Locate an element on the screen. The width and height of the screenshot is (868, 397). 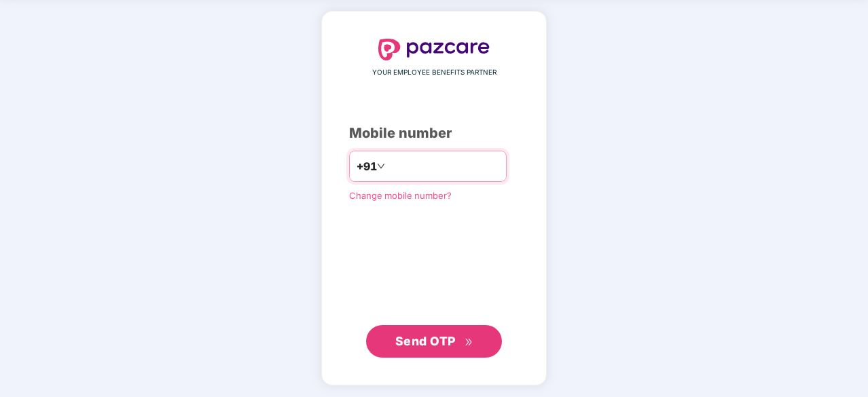
span: down is located at coordinates (381, 167).